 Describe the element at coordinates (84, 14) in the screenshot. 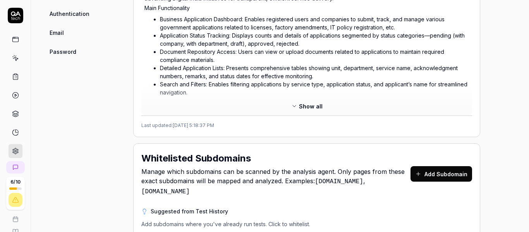

I see `a: Authentication` at that location.